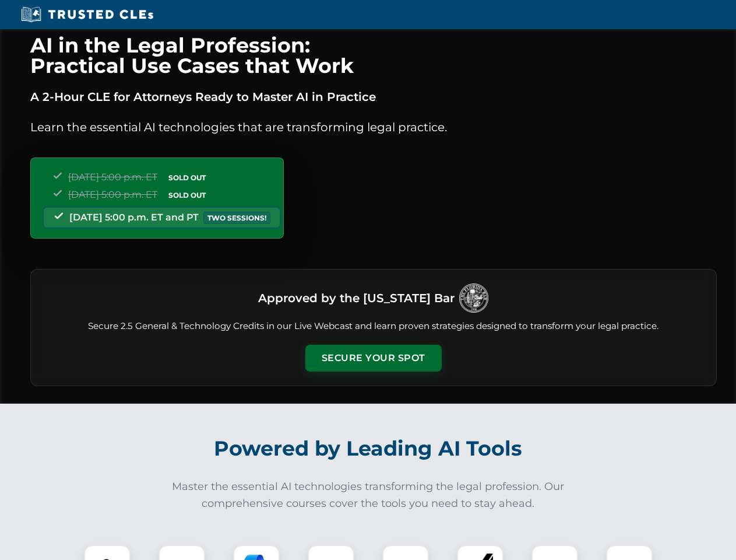 The image size is (736, 560). What do you see at coordinates (369, 495) in the screenshot?
I see `p: Master the essential AI technologies transforming the legal profession. Our comprehensive courses...` at bounding box center [369, 495].